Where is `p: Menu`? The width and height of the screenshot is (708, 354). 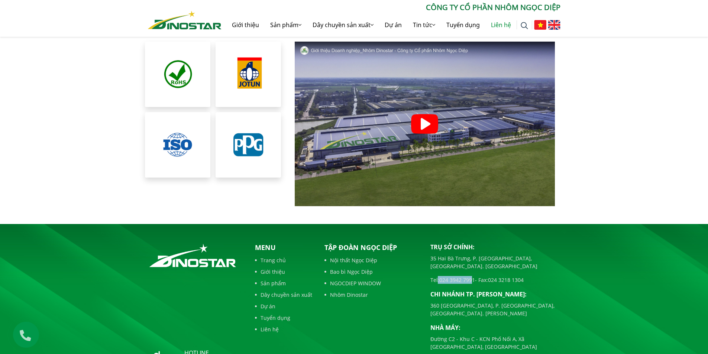
p: Menu is located at coordinates (283, 247).